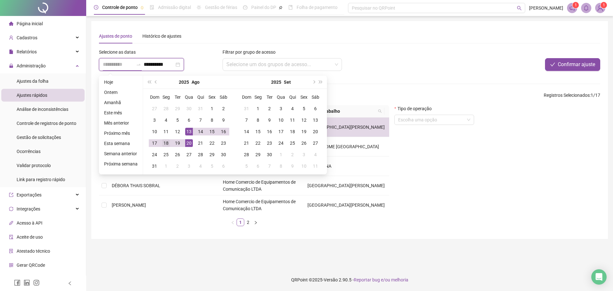 Image resolution: width=613 pixels, height=291 pixels. What do you see at coordinates (223, 108) in the screenshot?
I see `div: 2` at bounding box center [223, 108].